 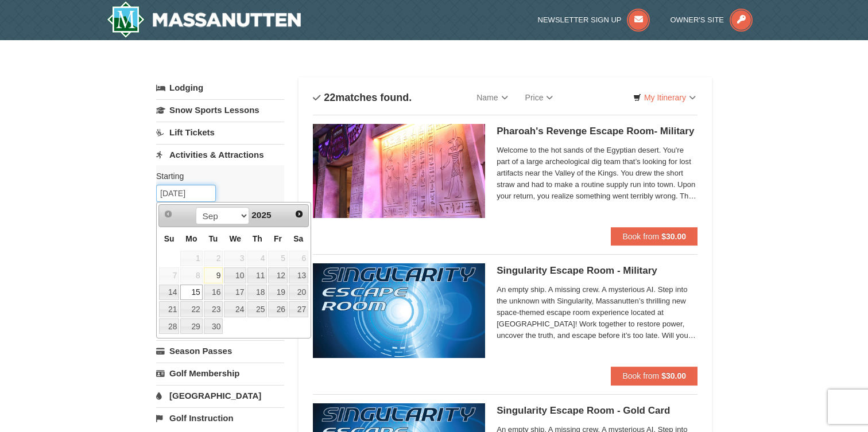 What do you see at coordinates (220, 155) in the screenshot?
I see `a: Activities & Attractions` at bounding box center [220, 155].